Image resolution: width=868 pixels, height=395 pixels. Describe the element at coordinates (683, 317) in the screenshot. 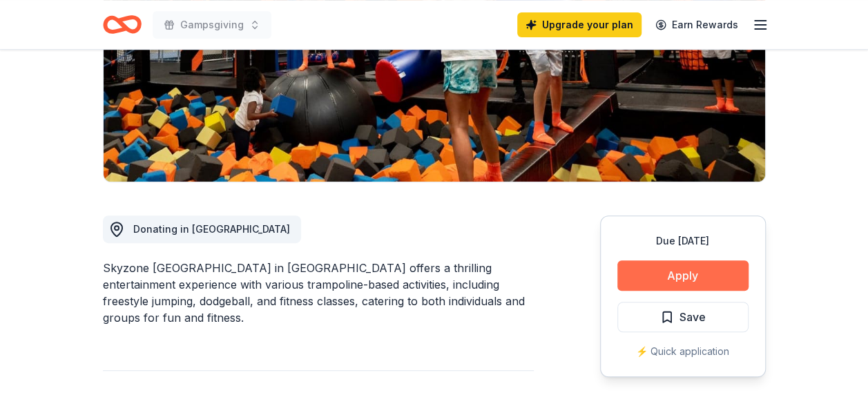

I see `button: Save` at that location.